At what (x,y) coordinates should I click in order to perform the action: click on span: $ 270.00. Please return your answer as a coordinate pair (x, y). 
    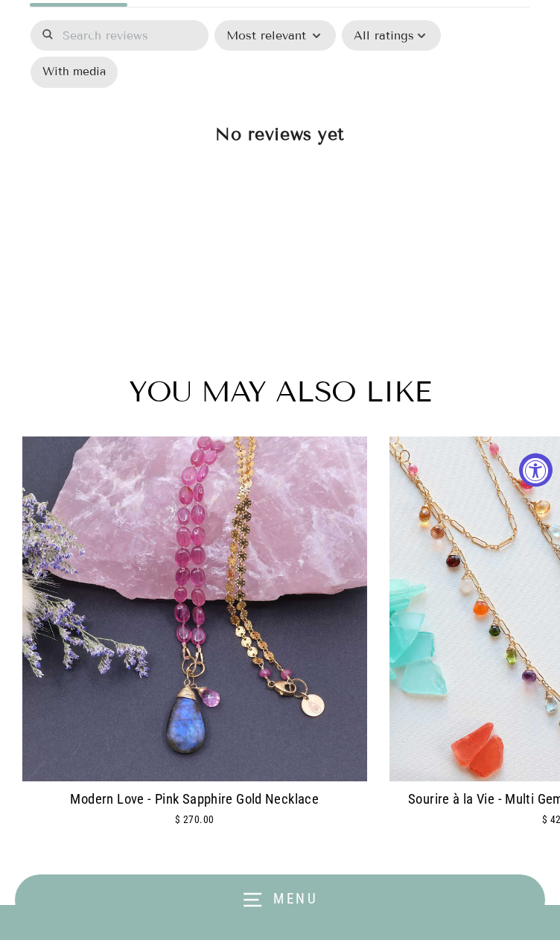
    Looking at the image, I should click on (195, 820).